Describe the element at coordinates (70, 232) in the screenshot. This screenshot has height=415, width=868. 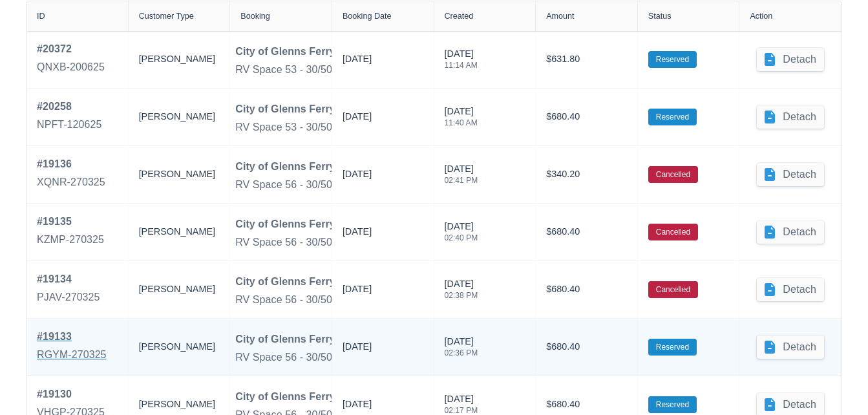
I see `a: #19135KZMP-270325` at that location.